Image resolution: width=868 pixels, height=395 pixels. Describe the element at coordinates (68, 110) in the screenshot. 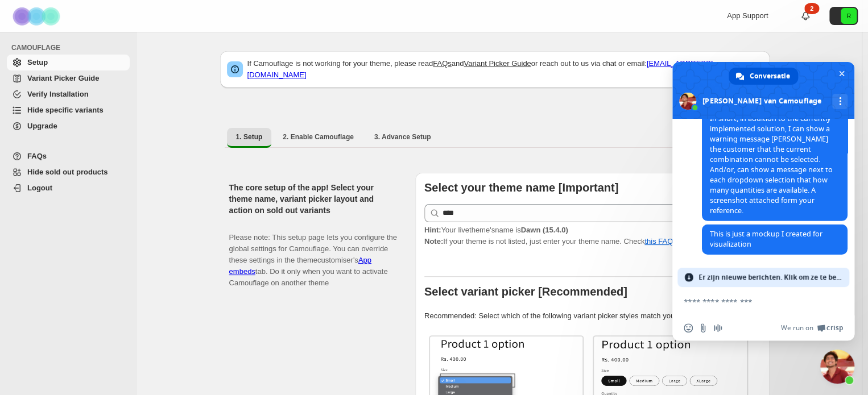

I see `a: Hide specific variants` at that location.